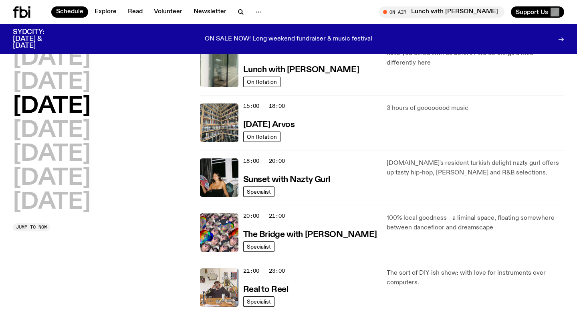 The image size is (577, 312). What do you see at coordinates (475, 108) in the screenshot?
I see `p: 3 hours of goooooood music` at bounding box center [475, 108].